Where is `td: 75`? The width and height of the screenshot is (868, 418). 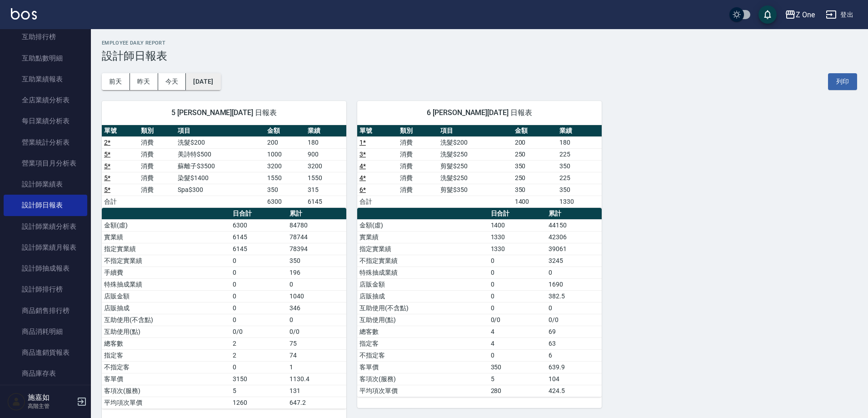
td: 75 is located at coordinates (317, 343).